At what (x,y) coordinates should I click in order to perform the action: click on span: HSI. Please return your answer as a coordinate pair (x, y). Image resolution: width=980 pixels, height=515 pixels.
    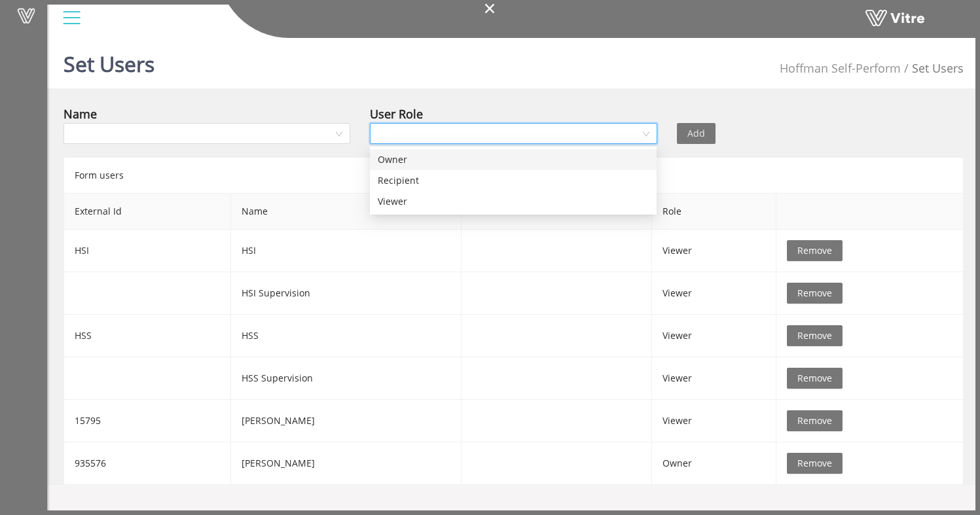
    Looking at the image, I should click on (82, 250).